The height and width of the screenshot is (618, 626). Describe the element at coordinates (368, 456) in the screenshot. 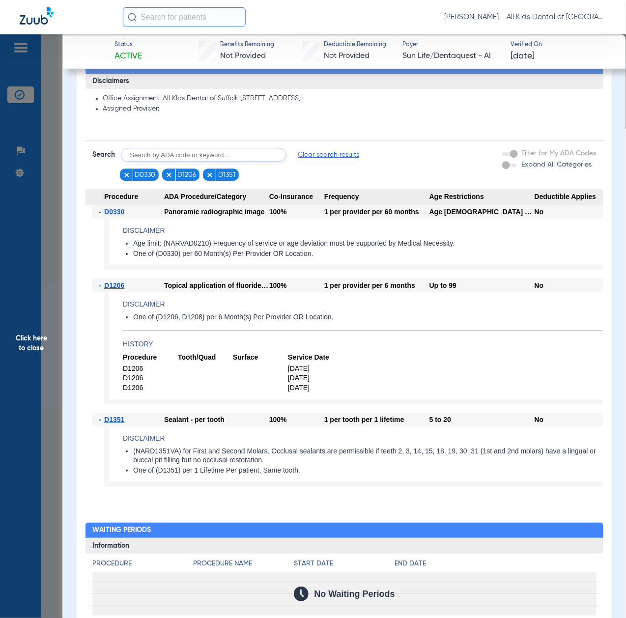

I see `li: (NARD1351VA) for First and Second Molars. Occlusal sealants are permissible if teeth 2, 3, 14, 15...` at that location.